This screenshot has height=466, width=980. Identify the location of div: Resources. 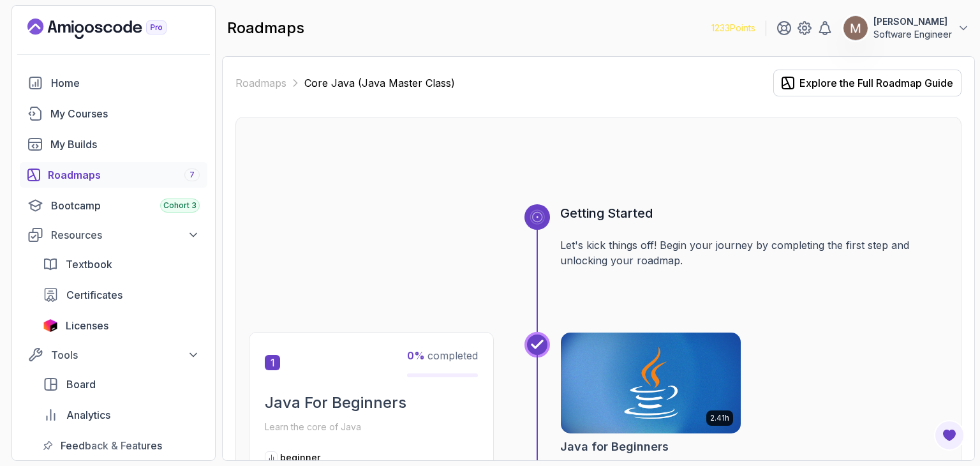
(125, 235).